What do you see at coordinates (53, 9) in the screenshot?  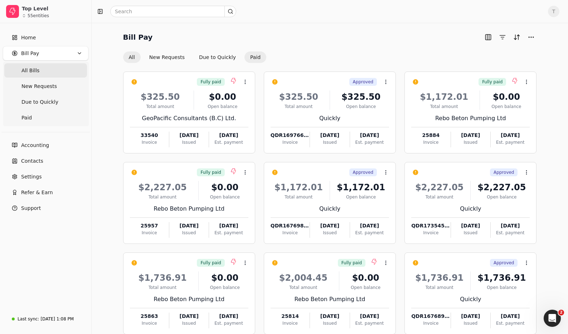 I see `div: Top Level` at bounding box center [53, 9].